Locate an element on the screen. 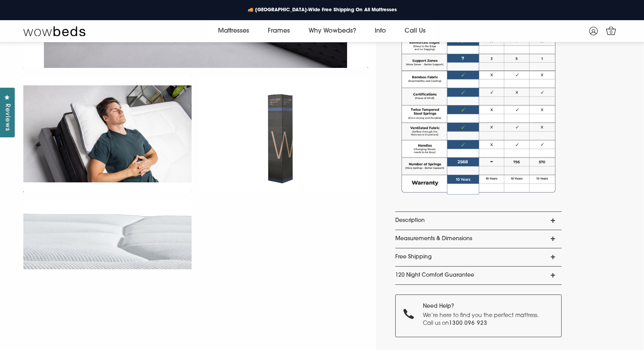  a: 120 Night Comfort Guarantee is located at coordinates (478, 275).